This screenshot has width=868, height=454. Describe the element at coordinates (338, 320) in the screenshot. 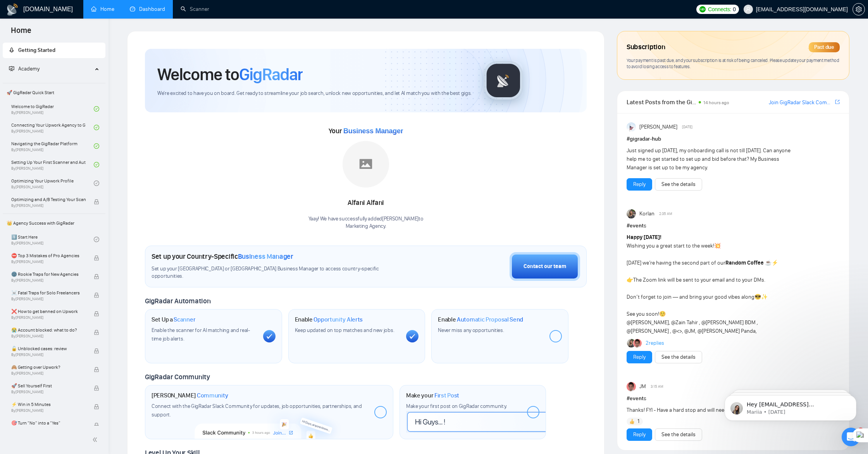

I see `span: Opportunity Alerts` at that location.